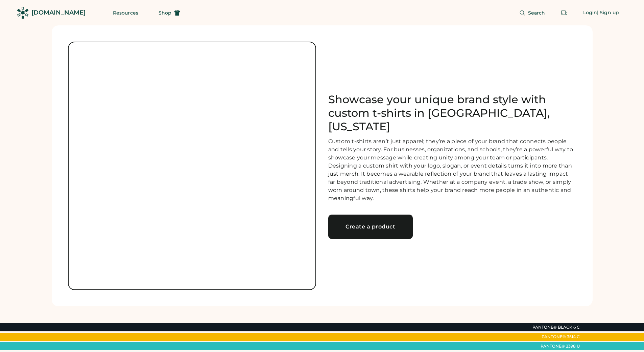  What do you see at coordinates (165, 13) in the screenshot?
I see `span: Shop` at bounding box center [165, 13].